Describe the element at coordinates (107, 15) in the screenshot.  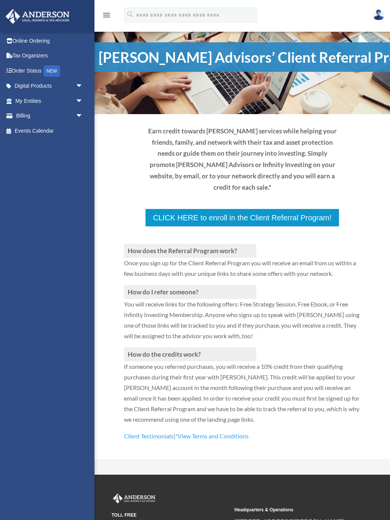
I see `i: menu` at that location.